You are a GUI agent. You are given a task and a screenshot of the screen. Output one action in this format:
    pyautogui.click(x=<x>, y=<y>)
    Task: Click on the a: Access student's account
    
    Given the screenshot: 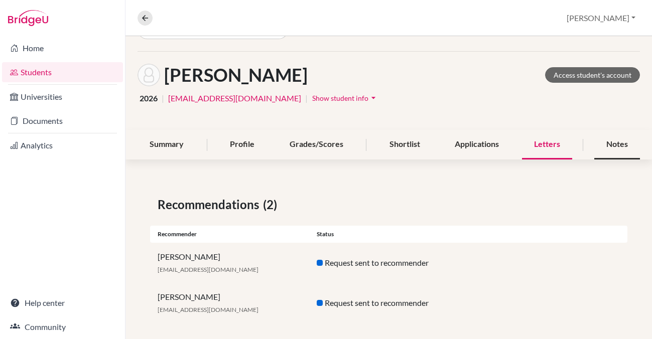 What is the action you would take?
    pyautogui.click(x=592, y=75)
    